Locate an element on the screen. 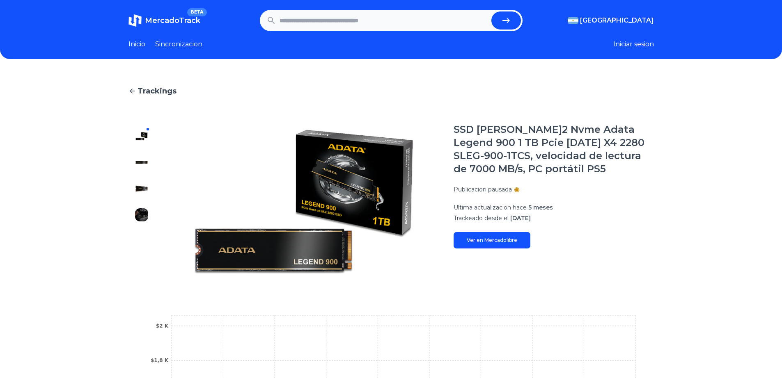  tspan: $2 K is located at coordinates (162, 326).